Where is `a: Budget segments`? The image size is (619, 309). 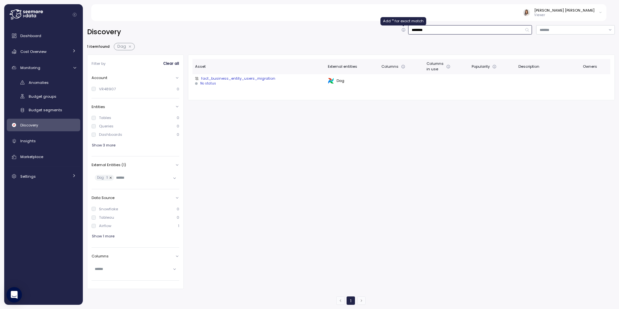
a: Budget segments is located at coordinates (44, 110).